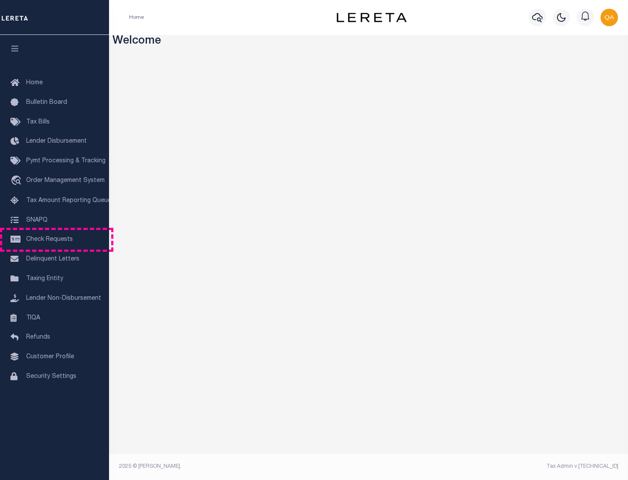 The height and width of the screenshot is (480, 628). I want to click on span: Tax Bills, so click(38, 122).